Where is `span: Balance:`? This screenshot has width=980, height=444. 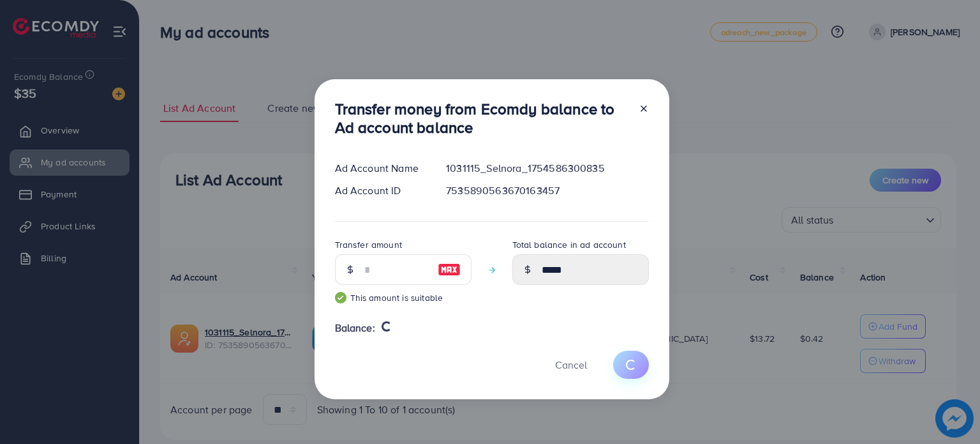
span: Balance: is located at coordinates (355, 328).